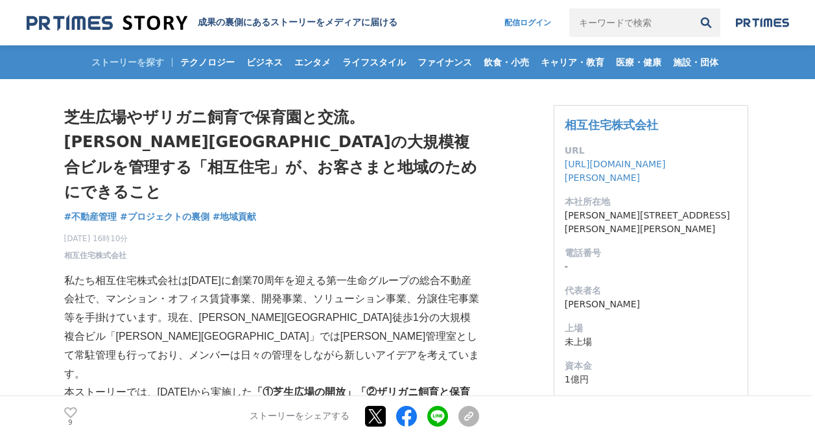 This screenshot has width=815, height=437. Describe the element at coordinates (651, 328) in the screenshot. I see `dt: 上場` at that location.